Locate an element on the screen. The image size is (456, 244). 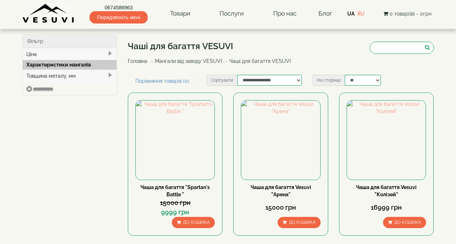
label: Сортувати: is located at coordinates (222, 80).